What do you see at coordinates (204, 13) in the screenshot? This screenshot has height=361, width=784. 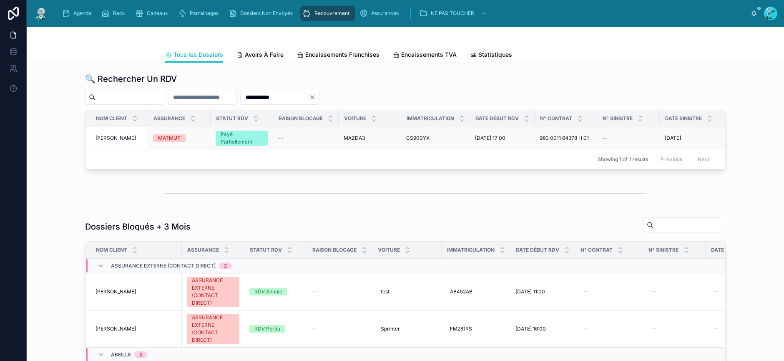 I see `span: Parrainages` at bounding box center [204, 13].